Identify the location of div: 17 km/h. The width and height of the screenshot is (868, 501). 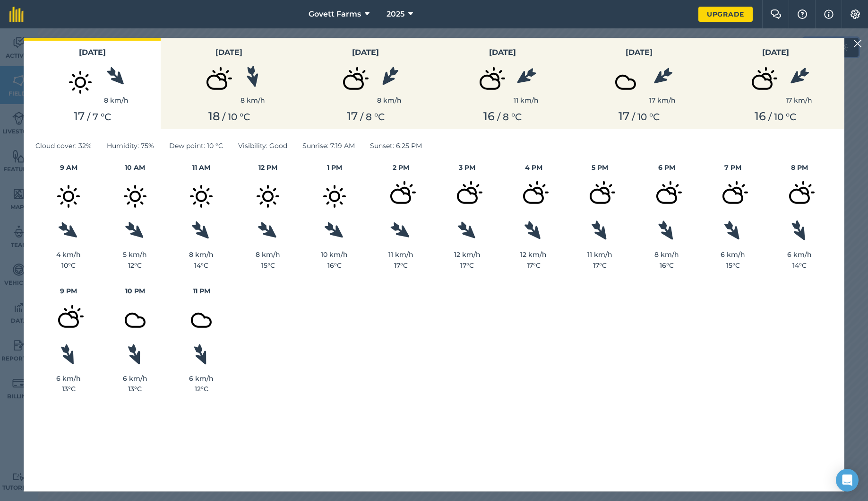
(662, 100).